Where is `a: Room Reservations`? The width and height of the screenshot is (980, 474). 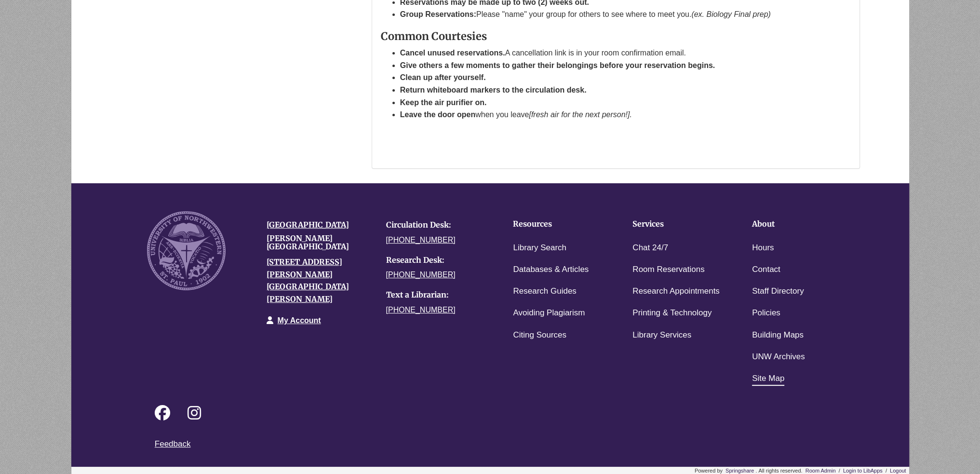
a: Room Reservations is located at coordinates (668, 269).